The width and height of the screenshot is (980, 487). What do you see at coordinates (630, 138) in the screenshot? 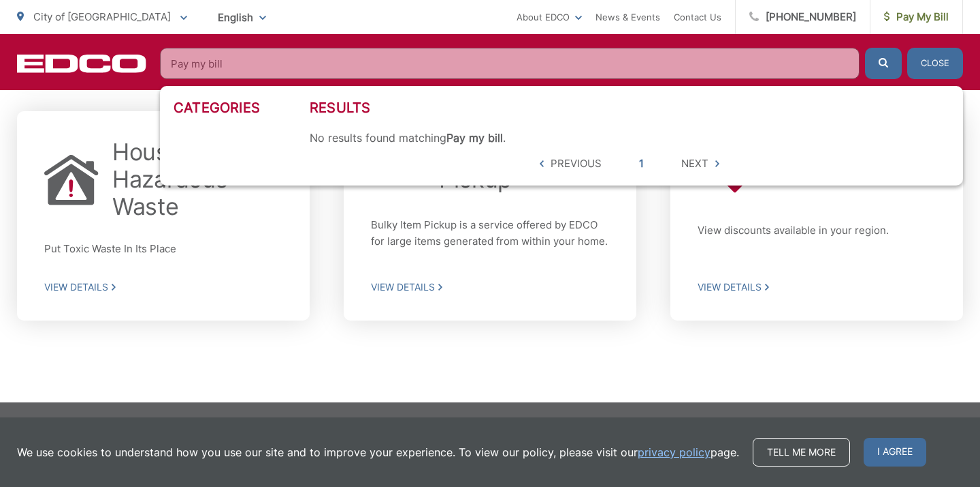
I see `div: No results found matching .` at bounding box center [630, 138].